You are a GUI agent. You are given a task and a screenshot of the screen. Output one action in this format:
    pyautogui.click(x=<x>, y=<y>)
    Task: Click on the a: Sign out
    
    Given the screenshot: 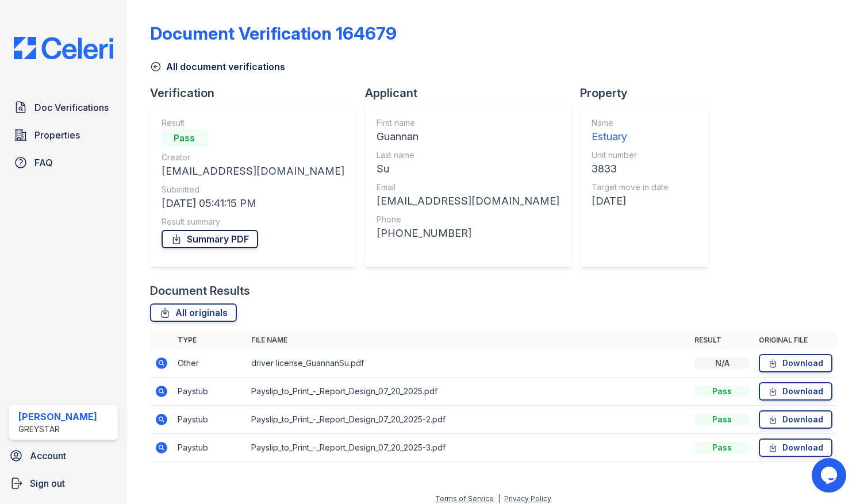 What is the action you would take?
    pyautogui.click(x=64, y=483)
    